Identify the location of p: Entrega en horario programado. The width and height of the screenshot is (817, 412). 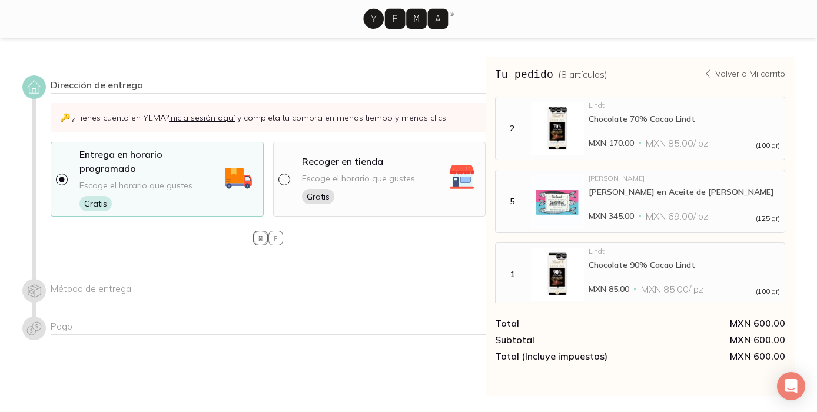
(150, 161).